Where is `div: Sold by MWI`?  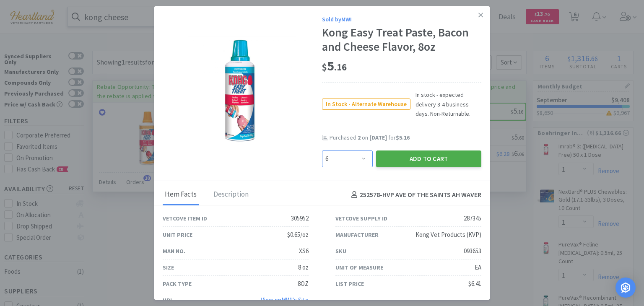 div: Sold by MWI is located at coordinates (402, 19).